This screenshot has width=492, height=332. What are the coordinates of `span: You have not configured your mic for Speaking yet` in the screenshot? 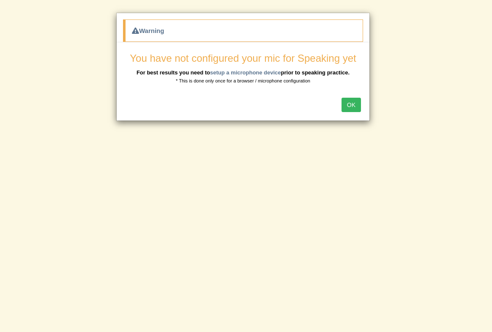 It's located at (243, 58).